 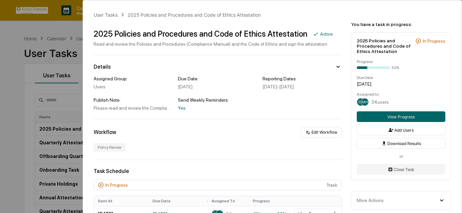 I want to click on div: Yes, so click(x=217, y=108).